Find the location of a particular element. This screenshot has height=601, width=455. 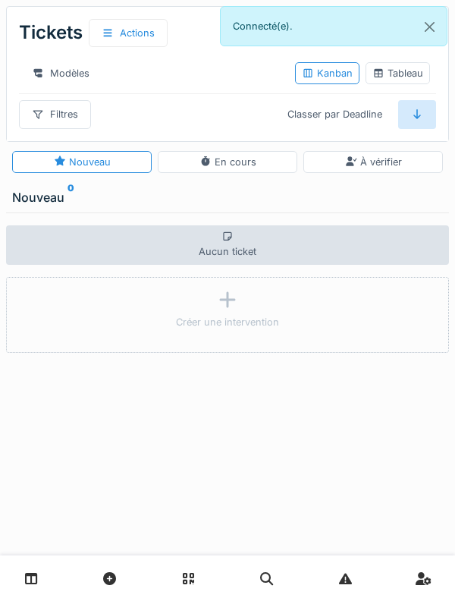

div: En cours is located at coordinates (227, 162).